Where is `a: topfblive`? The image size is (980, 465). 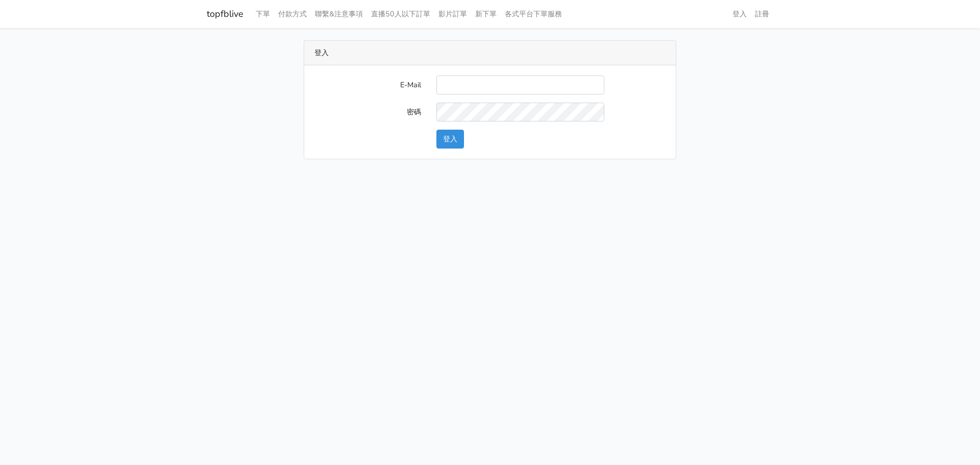
a: topfblive is located at coordinates (225, 14).